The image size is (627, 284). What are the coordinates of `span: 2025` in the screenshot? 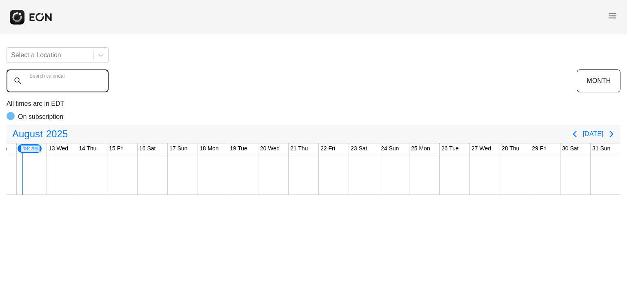 It's located at (57, 134).